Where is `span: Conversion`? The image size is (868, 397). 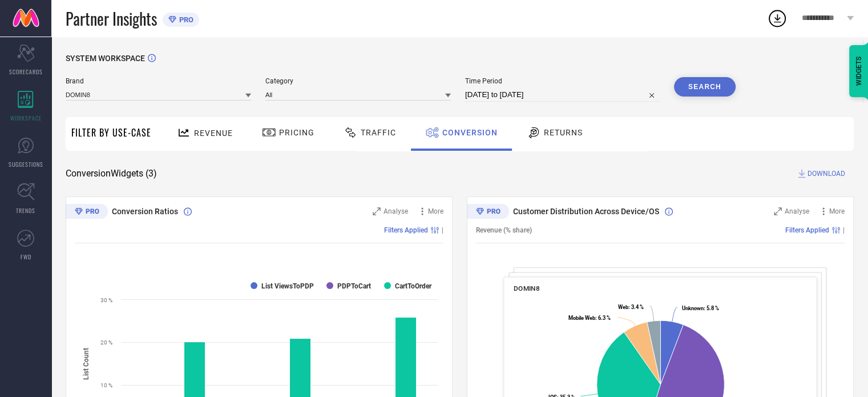 span: Conversion is located at coordinates (470, 133).